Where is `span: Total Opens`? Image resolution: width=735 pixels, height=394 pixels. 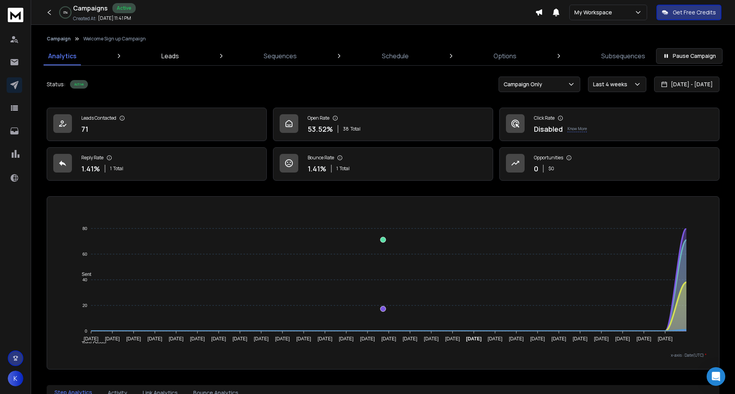
span: Total Opens is located at coordinates (91, 344).